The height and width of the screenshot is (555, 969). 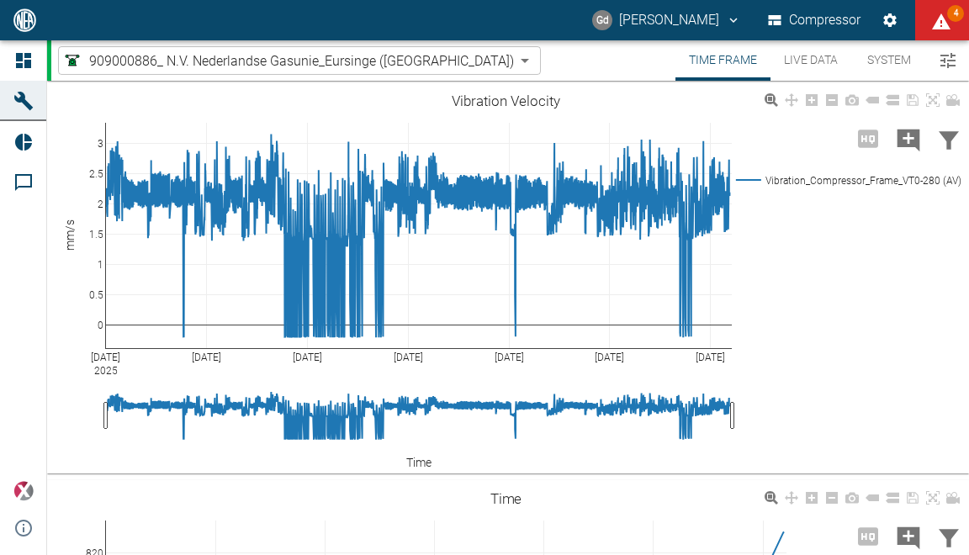 I want to click on button: Toggle menu, so click(x=948, y=61).